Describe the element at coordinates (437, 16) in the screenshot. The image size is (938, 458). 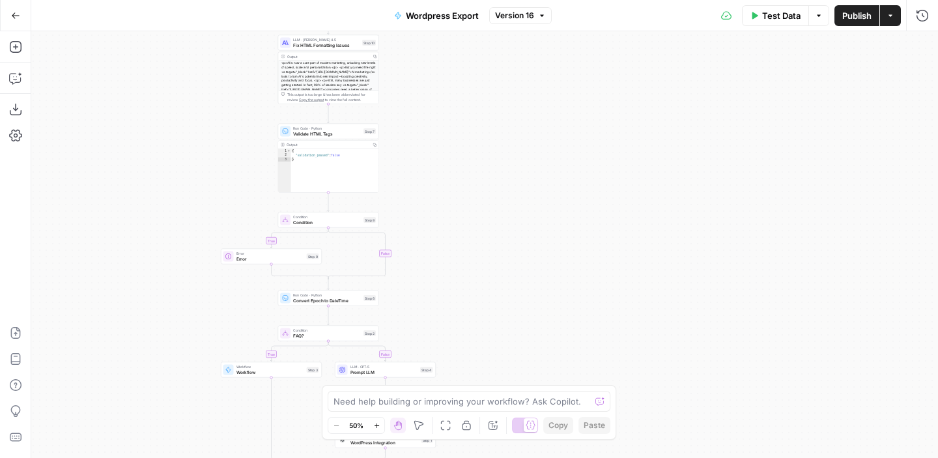
I see `button: Wordpress Export` at that location.